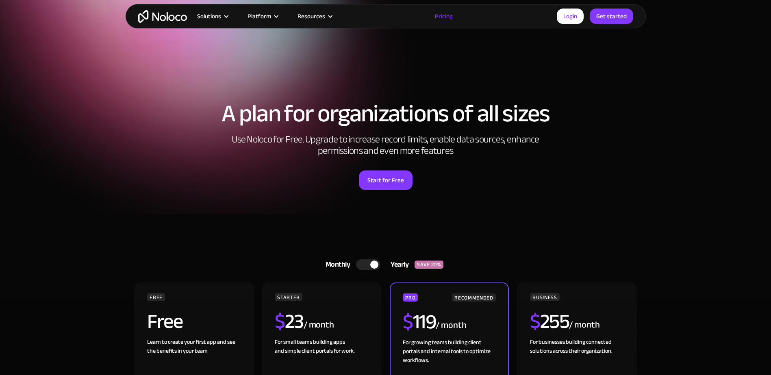  What do you see at coordinates (473, 298) in the screenshot?
I see `div: RECOMMENDED` at bounding box center [473, 298].